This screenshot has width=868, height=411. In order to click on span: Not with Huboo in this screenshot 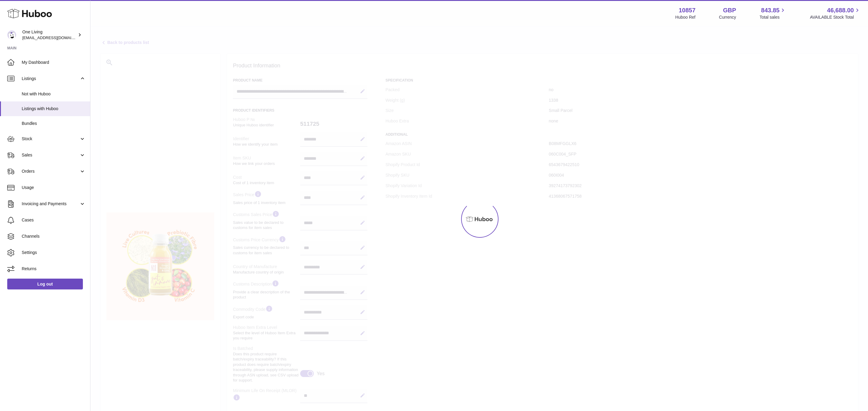, I will do `click(54, 94)`.